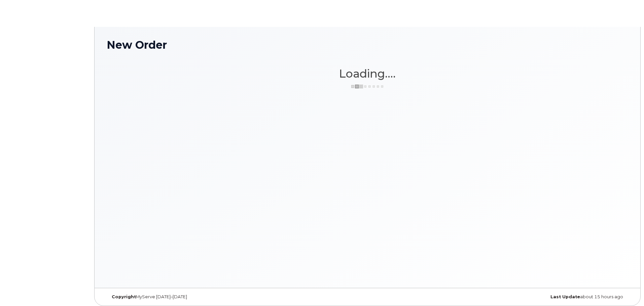  I want to click on h1: New Order, so click(367, 44).